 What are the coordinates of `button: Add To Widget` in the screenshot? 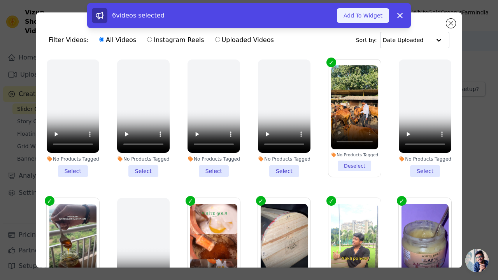 It's located at (363, 16).